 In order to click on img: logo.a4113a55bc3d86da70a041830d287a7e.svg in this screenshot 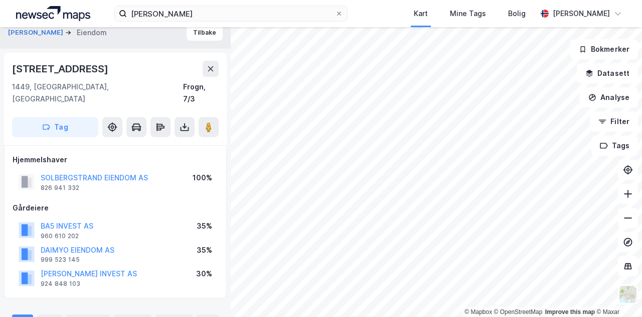, I will do `click(53, 14)`.